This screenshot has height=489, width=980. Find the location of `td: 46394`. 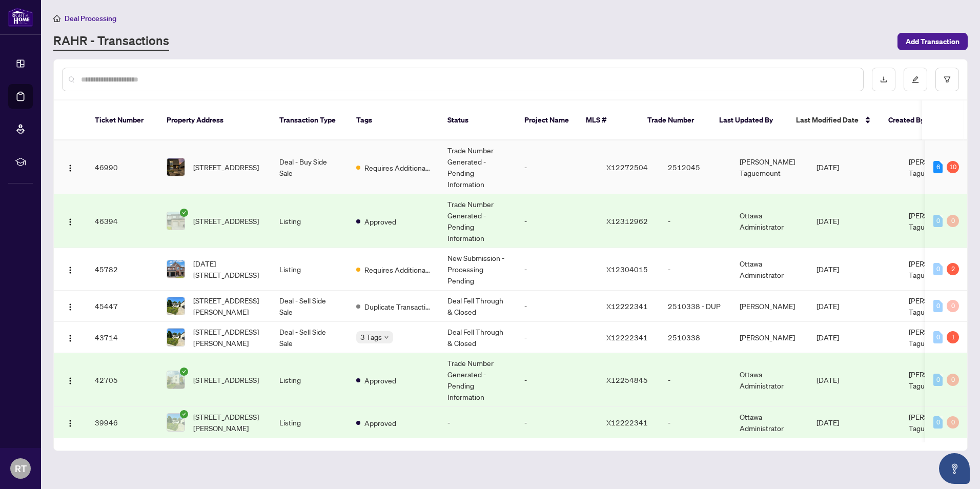

td: 46394 is located at coordinates (123, 221).